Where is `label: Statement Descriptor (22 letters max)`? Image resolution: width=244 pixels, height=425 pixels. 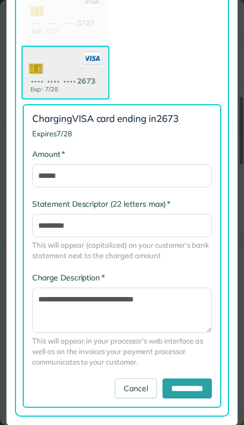 label: Statement Descriptor (22 letters max) is located at coordinates (101, 204).